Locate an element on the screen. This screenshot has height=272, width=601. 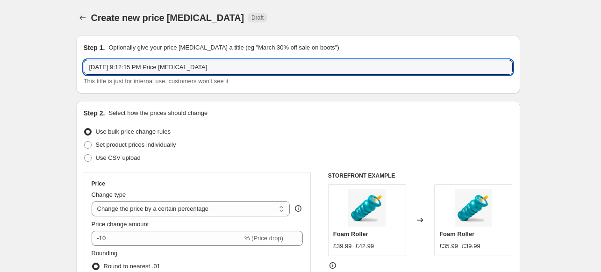
span: Draft is located at coordinates (258, 18).